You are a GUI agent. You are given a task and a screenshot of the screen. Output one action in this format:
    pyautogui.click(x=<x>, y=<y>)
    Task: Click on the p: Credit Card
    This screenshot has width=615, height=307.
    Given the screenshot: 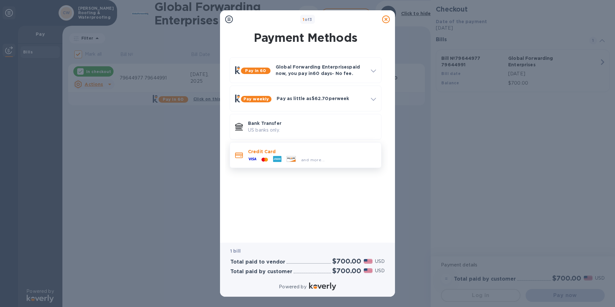 What is the action you would take?
    pyautogui.click(x=312, y=152)
    